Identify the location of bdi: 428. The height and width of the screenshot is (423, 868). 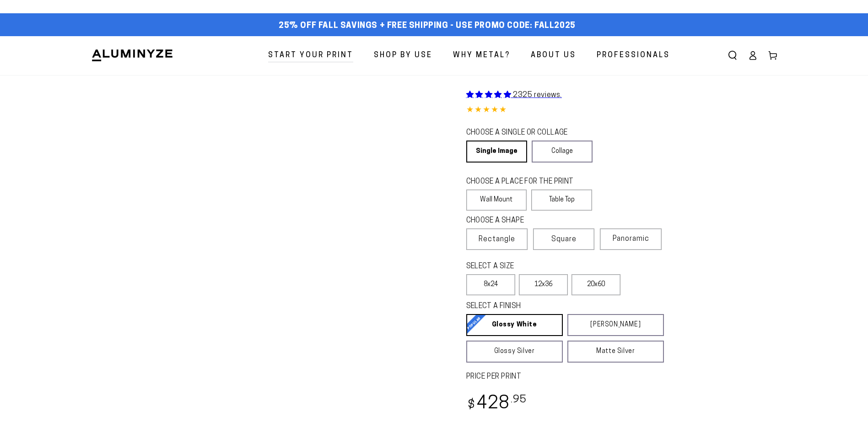
(497, 404).